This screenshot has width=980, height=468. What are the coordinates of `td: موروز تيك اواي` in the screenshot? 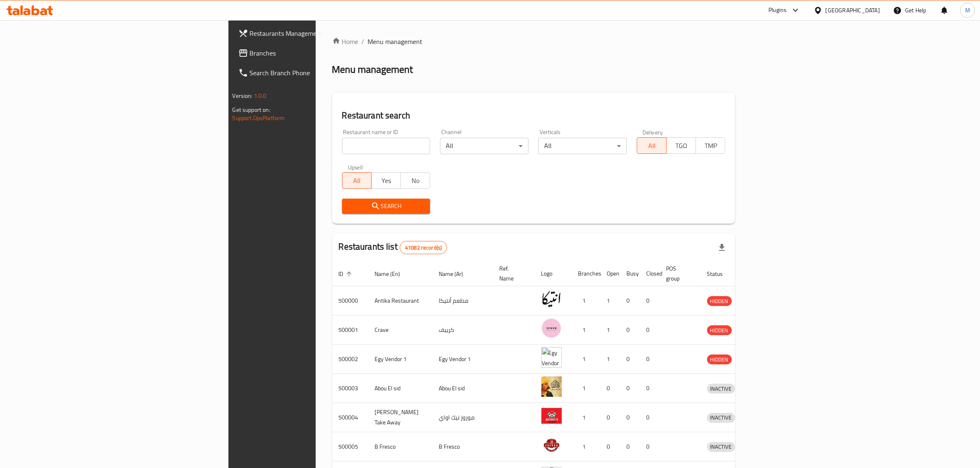 It's located at (463, 418).